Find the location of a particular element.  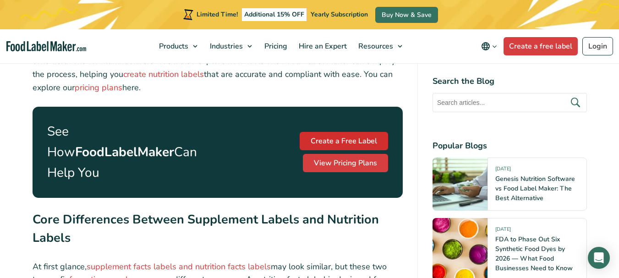

p: See How Can Help You is located at coordinates (122, 152).